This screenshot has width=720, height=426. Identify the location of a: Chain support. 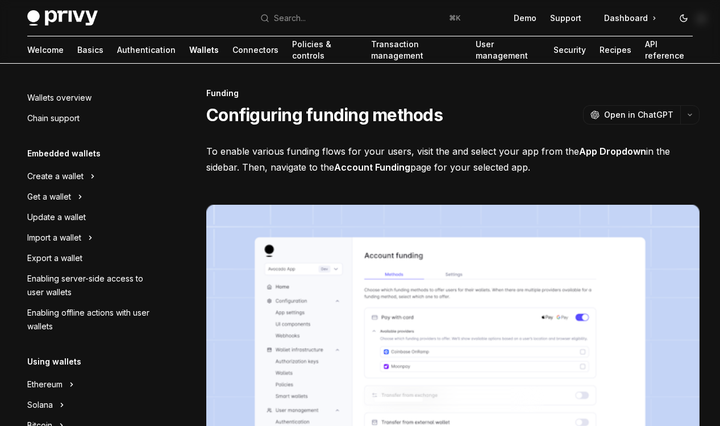
(91, 118).